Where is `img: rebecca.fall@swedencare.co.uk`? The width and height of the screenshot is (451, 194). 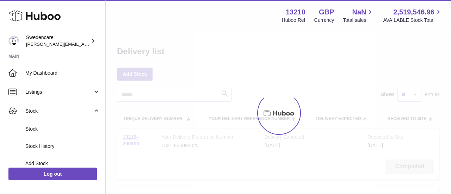
img: rebecca.fall@swedencare.co.uk is located at coordinates (14, 41).